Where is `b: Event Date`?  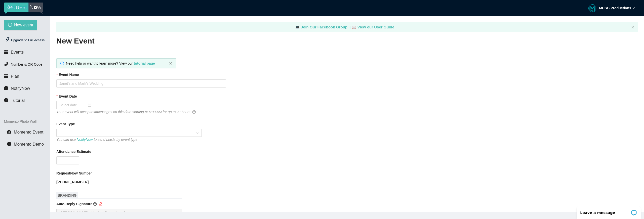 b: Event Date is located at coordinates (68, 96).